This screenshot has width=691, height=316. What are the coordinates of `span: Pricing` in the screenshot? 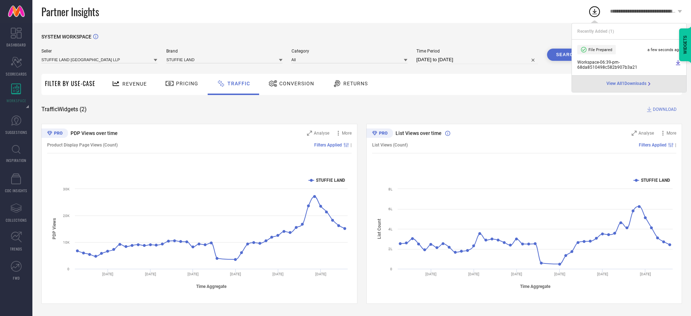 It's located at (187, 83).